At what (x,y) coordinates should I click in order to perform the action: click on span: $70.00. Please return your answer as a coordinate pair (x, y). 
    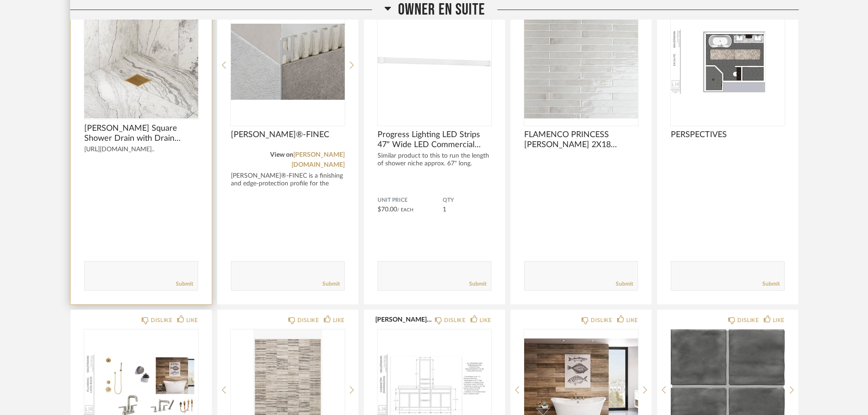
    Looking at the image, I should click on (387, 209).